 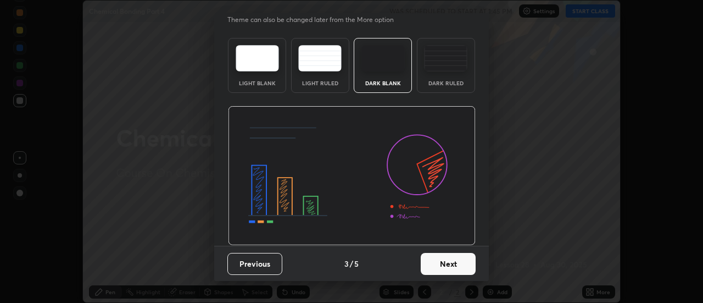 I want to click on img: lightTheme.e5ed3b09.svg, so click(x=257, y=58).